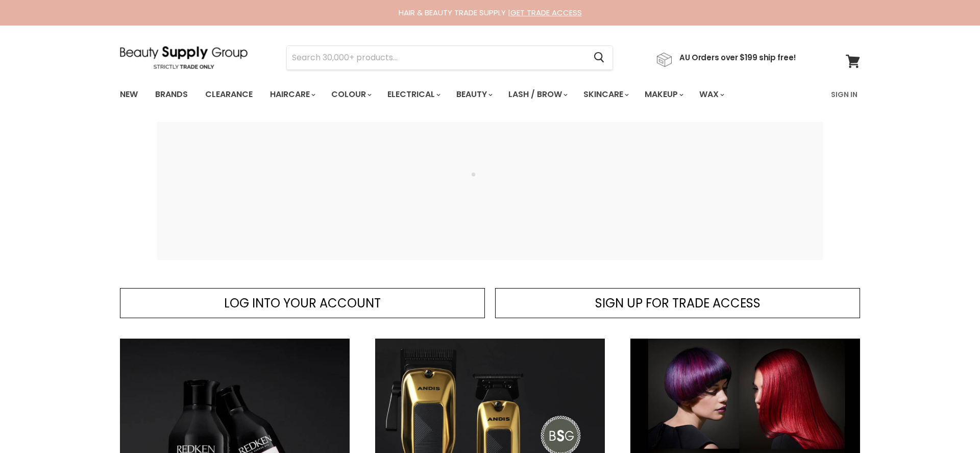  Describe the element at coordinates (490, 13) in the screenshot. I see `div: HAIR & BEAUTY TRADE SUPPLY |` at that location.